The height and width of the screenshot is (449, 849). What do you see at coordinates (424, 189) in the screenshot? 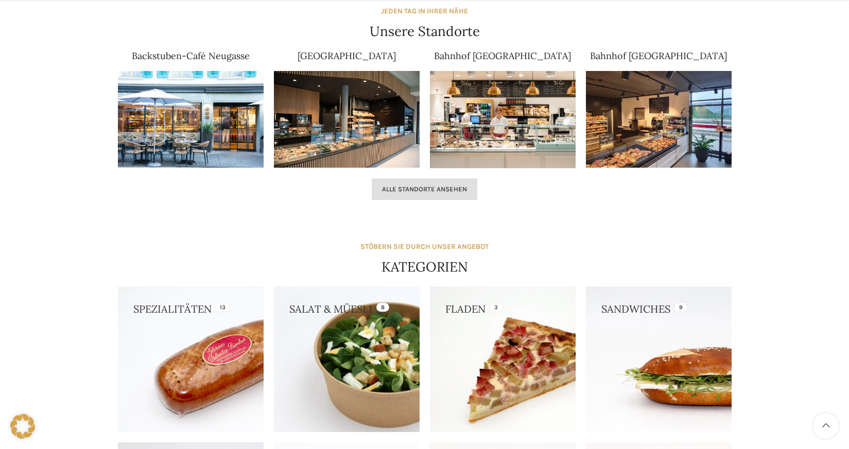
I see `a: Alle Standorte ansehen` at bounding box center [424, 189].